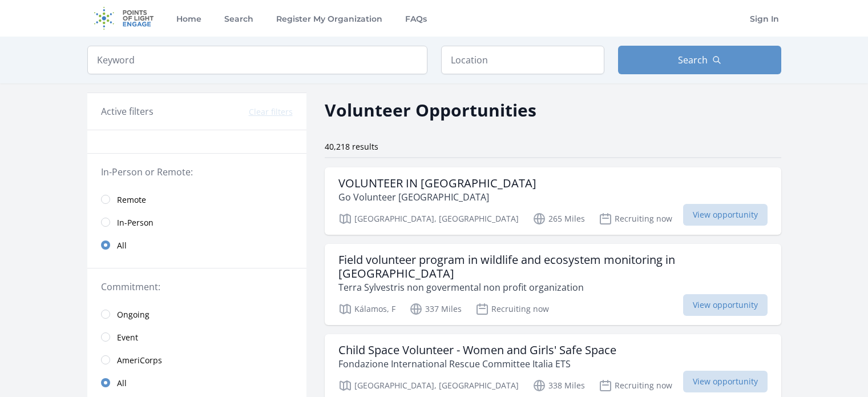 Image resolution: width=868 pixels, height=397 pixels. I want to click on span: In-Person, so click(135, 223).